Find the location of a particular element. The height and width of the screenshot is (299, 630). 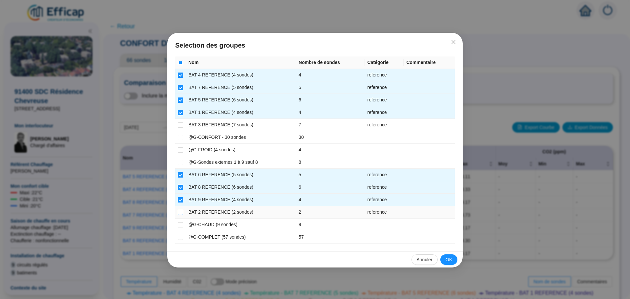

td: BAT 4 REFERENCE (4 sondes) is located at coordinates (241, 75).